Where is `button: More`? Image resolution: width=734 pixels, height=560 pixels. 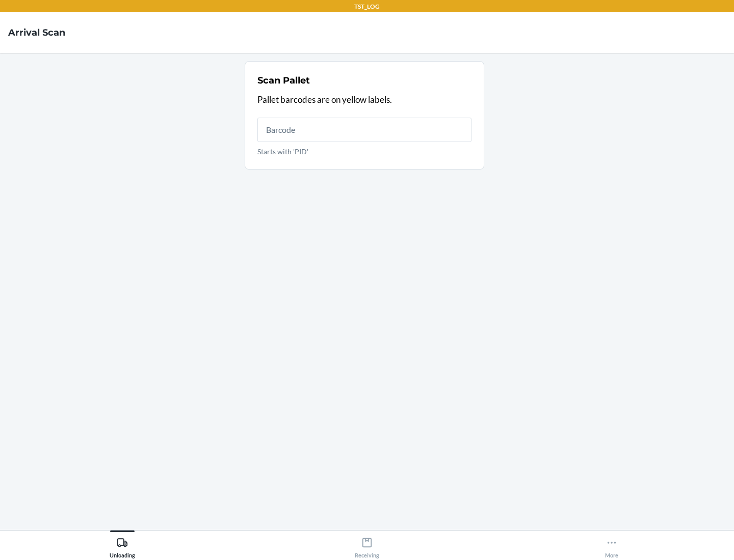
button: More is located at coordinates (612, 544).